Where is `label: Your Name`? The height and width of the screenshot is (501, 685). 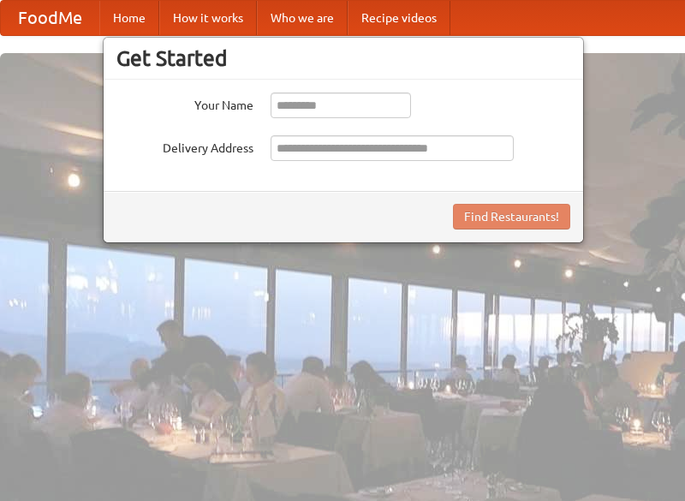
label: Your Name is located at coordinates (185, 103).